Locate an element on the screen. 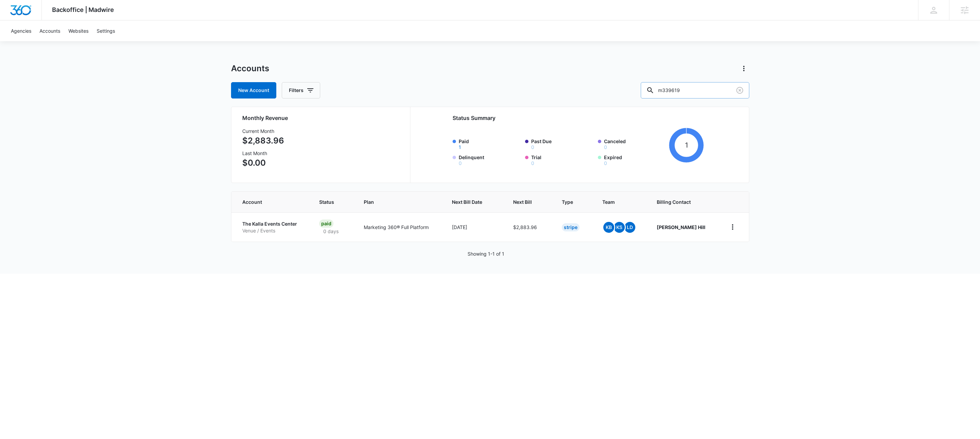  span: Plan is located at coordinates (399, 201).